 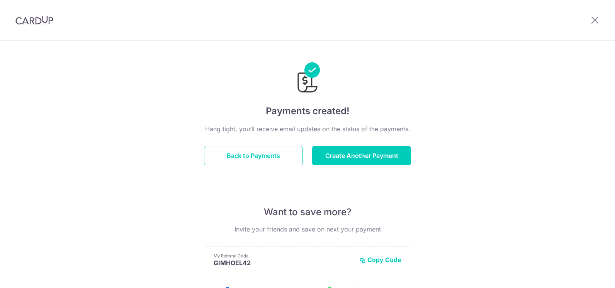 I want to click on button: Create Another Payment, so click(x=362, y=155).